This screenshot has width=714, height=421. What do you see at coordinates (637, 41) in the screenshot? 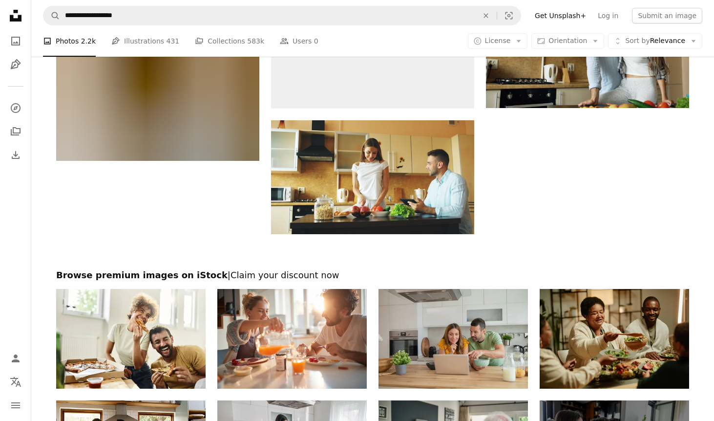
I see `span: Sort by` at bounding box center [637, 41].